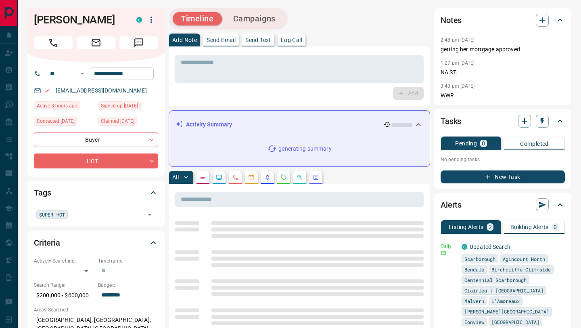 This screenshot has width=581, height=328. I want to click on span: Agincourt North, so click(524, 259).